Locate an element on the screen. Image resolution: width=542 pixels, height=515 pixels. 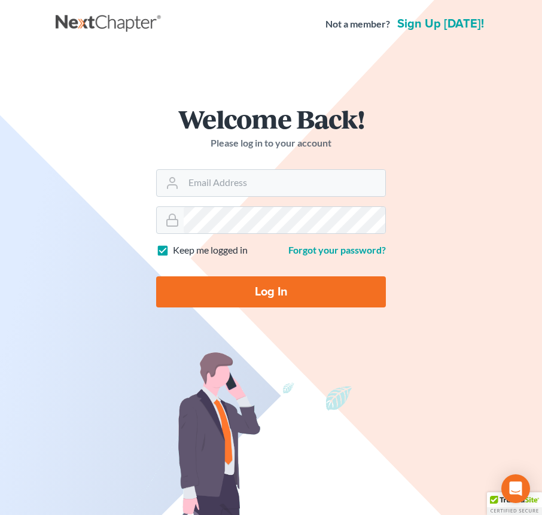
div: TrustedSite Certified is located at coordinates (515, 504).